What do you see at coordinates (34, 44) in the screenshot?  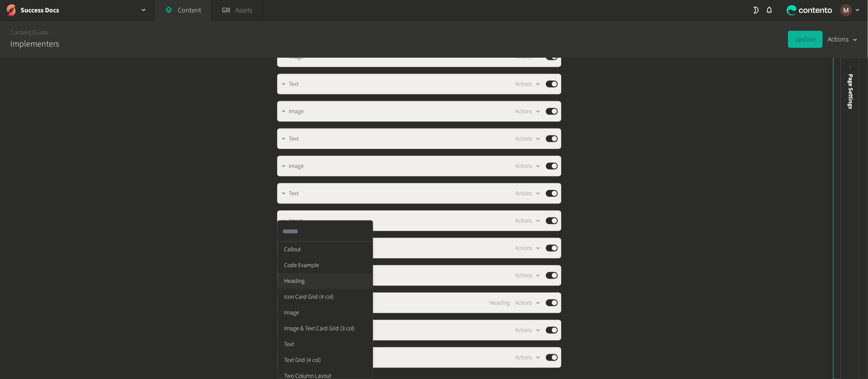 I see `h2: Implementers` at bounding box center [34, 44].